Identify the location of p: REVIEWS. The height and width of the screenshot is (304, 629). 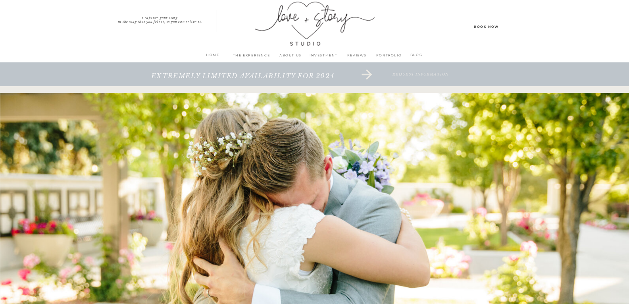
(357, 58).